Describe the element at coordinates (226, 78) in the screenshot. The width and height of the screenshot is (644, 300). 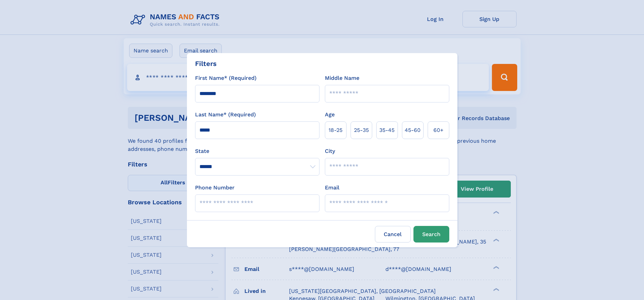
I see `label: First Name* (Required)` at that location.